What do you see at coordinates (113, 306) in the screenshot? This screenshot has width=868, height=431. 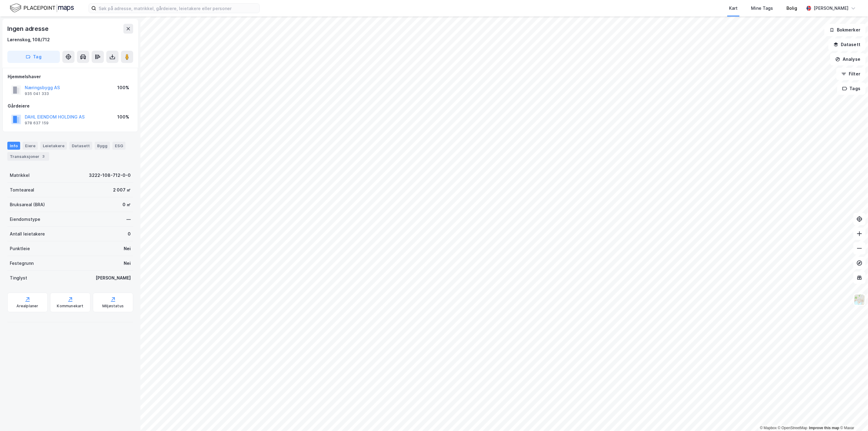 I see `div: Miljøstatus` at bounding box center [113, 306].